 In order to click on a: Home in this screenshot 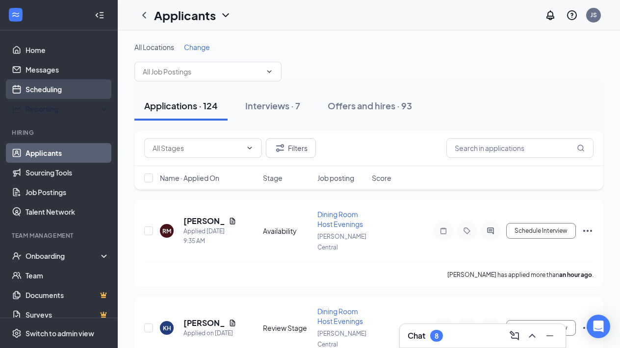, I will do `click(67, 50)`.